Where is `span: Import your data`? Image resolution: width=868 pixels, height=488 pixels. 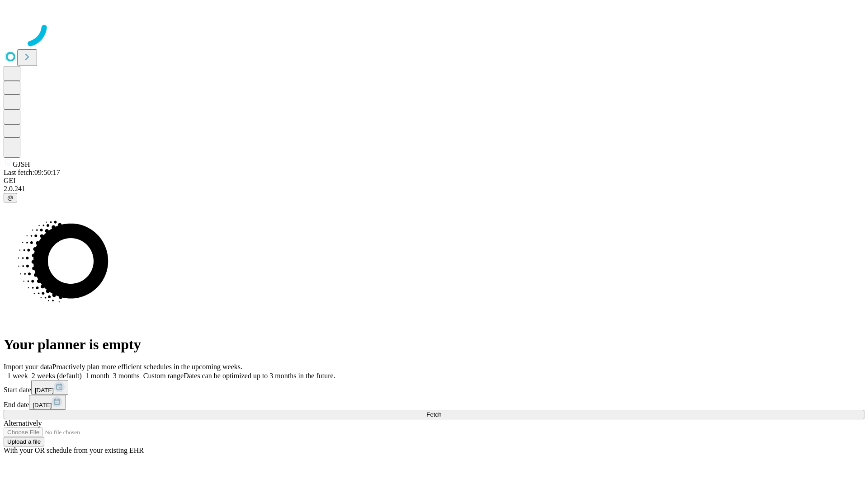 span: Import your data is located at coordinates (28, 366).